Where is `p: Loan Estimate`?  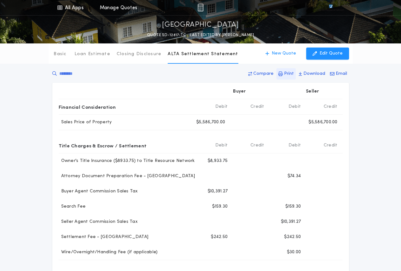
p: Loan Estimate is located at coordinates (92, 54).